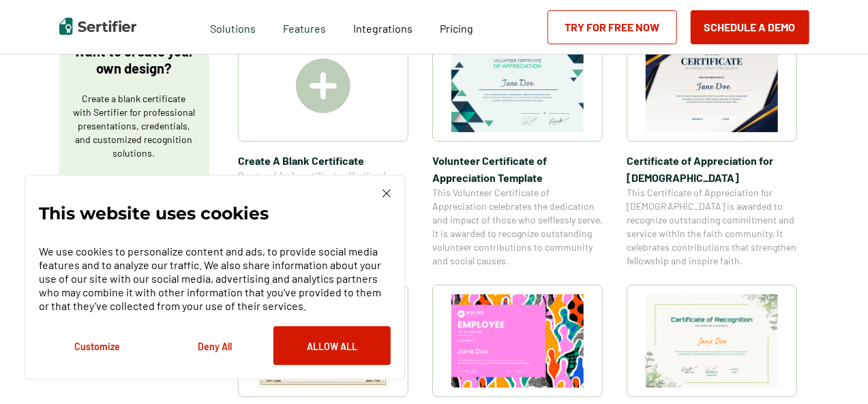 The width and height of the screenshot is (868, 404). I want to click on span: Integrations, so click(383, 28).